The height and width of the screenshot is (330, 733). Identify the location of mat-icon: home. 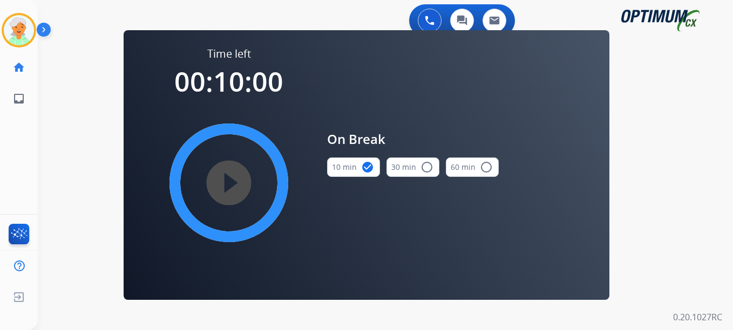
(19, 67).